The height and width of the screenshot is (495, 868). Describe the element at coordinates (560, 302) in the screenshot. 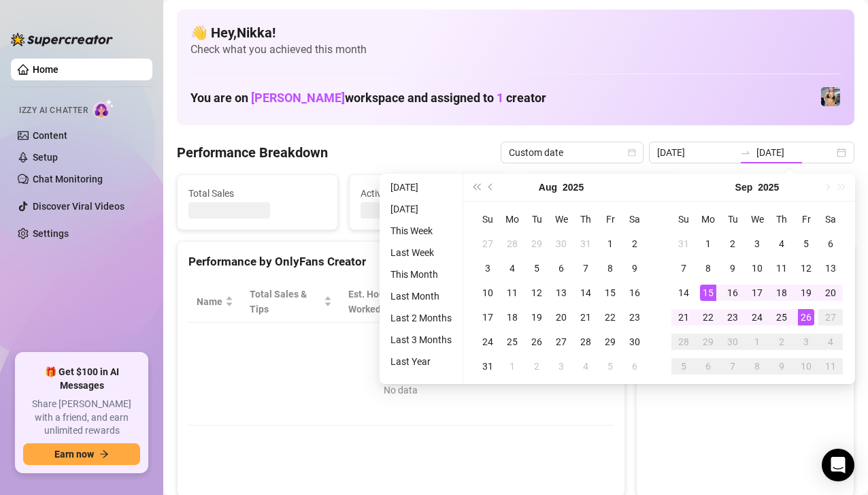

I see `span: Chat Conversion` at that location.